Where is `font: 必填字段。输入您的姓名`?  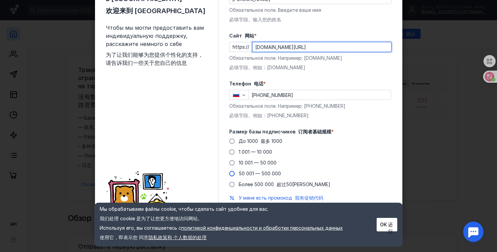 font: 必填字段。输入您的姓名 is located at coordinates (255, 19).